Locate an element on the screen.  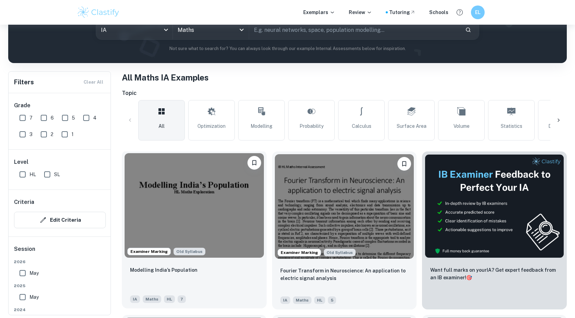
img: Maths IA example thumbnail: Fourier Transform in Neuroscience: An ap is located at coordinates (344, 206).